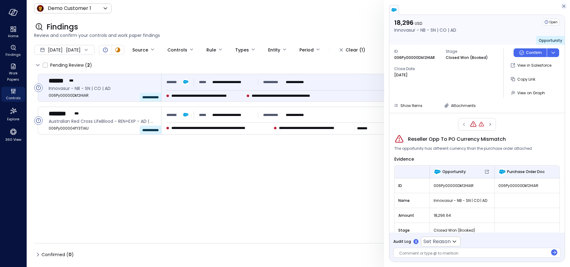 This screenshot has width=570, height=267. Describe the element at coordinates (13, 98) in the screenshot. I see `span: Controls` at that location.